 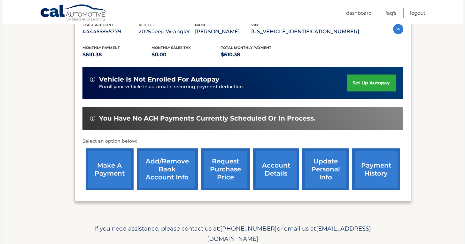 What do you see at coordinates (167, 32) in the screenshot?
I see `p: 2025 Jeep Wrangler` at bounding box center [167, 32].